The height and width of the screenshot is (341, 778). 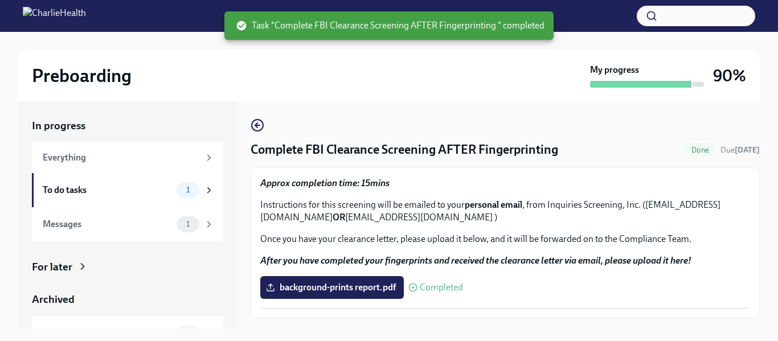 What do you see at coordinates (107, 333) in the screenshot?
I see `div: Completed tasks` at bounding box center [107, 333].